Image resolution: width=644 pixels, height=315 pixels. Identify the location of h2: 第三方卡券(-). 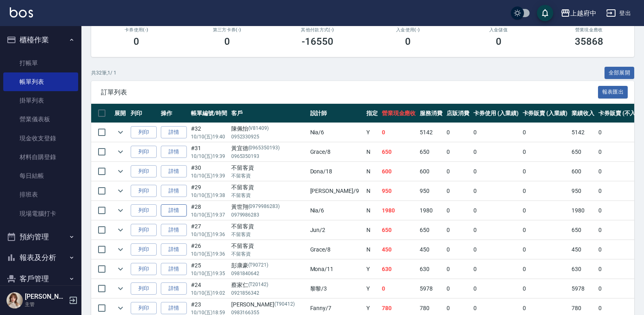
(227, 30).